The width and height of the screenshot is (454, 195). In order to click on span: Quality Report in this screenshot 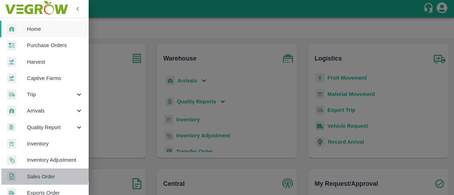, I will do `click(51, 128)`.